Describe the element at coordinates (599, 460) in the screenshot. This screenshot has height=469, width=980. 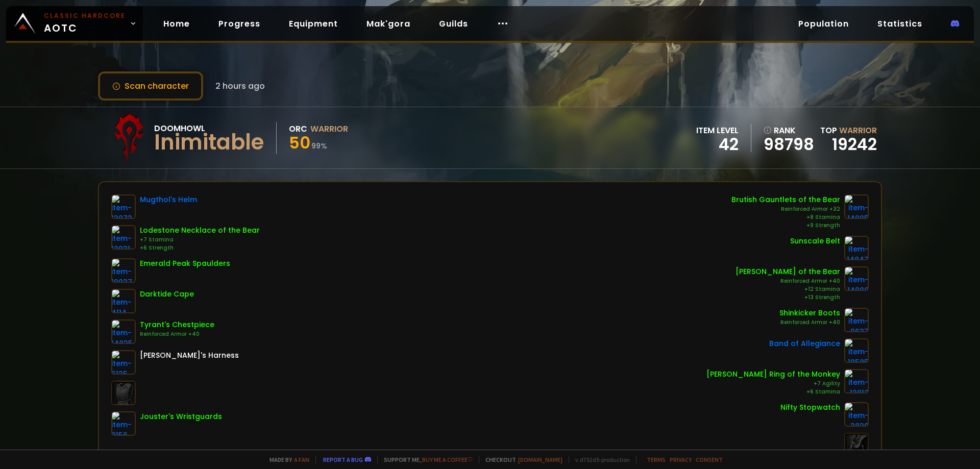
I see `span: v. d752d5 - production` at that location.